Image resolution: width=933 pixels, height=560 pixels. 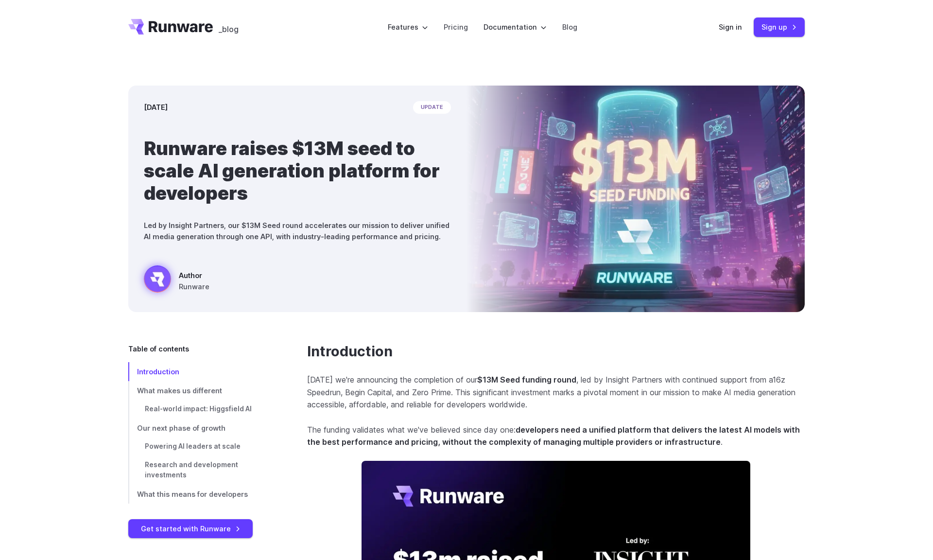 I want to click on a: Futuristic city scene with neon lights showing Runware announcement of $13M seed funding in large..., so click(x=176, y=281).